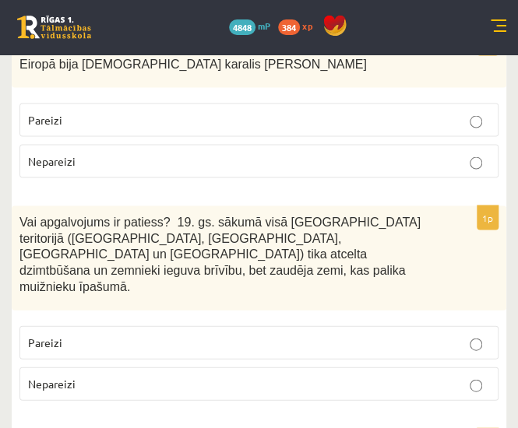 This screenshot has width=518, height=428. Describe the element at coordinates (264, 26) in the screenshot. I see `span: mP` at that location.